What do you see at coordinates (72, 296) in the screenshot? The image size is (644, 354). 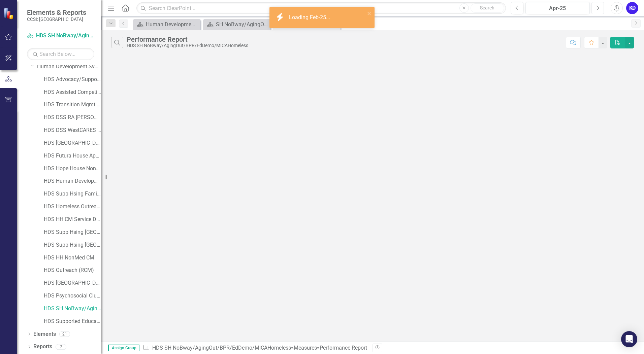 I see `a: HDS Psychosocial Club - HOPE` at bounding box center [72, 296].